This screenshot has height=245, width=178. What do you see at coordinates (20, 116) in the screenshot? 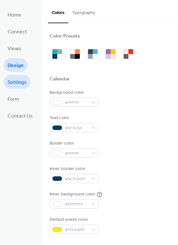
I see `span: Contact Us` at bounding box center [20, 116].